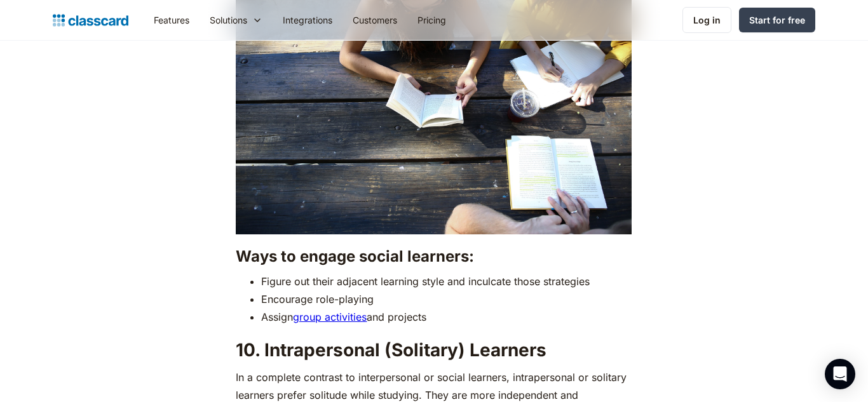 This screenshot has width=868, height=402. I want to click on a: Integrations, so click(307, 20).